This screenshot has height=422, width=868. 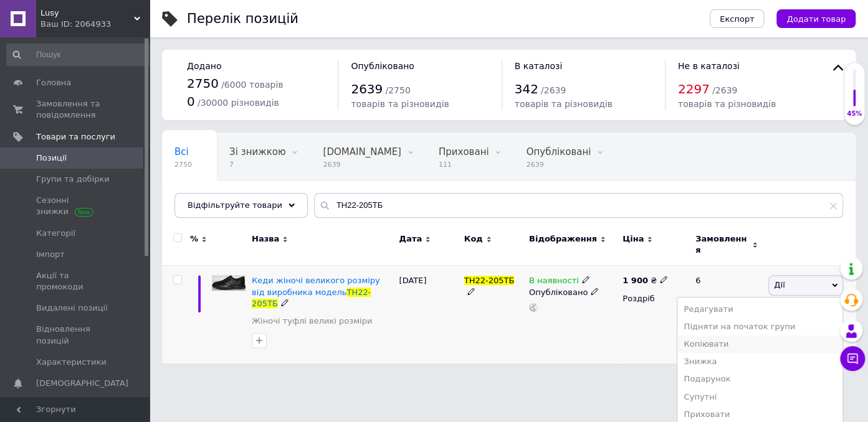 I want to click on span: Відображення, so click(x=562, y=239).